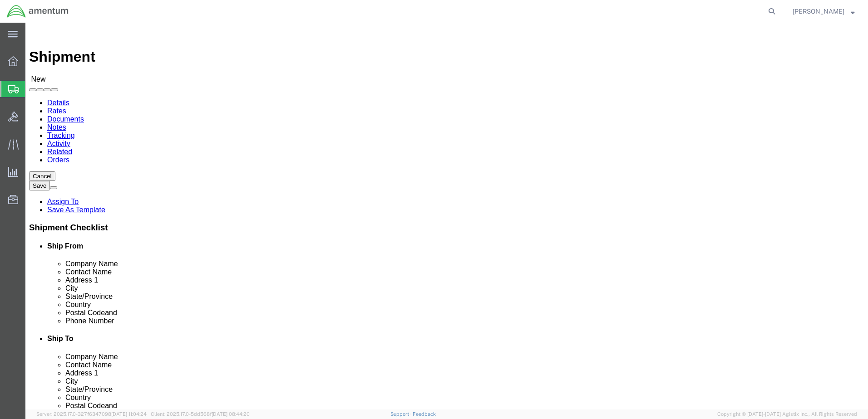  I want to click on span: Client: 2025.17.0-5dd568f, so click(200, 415).